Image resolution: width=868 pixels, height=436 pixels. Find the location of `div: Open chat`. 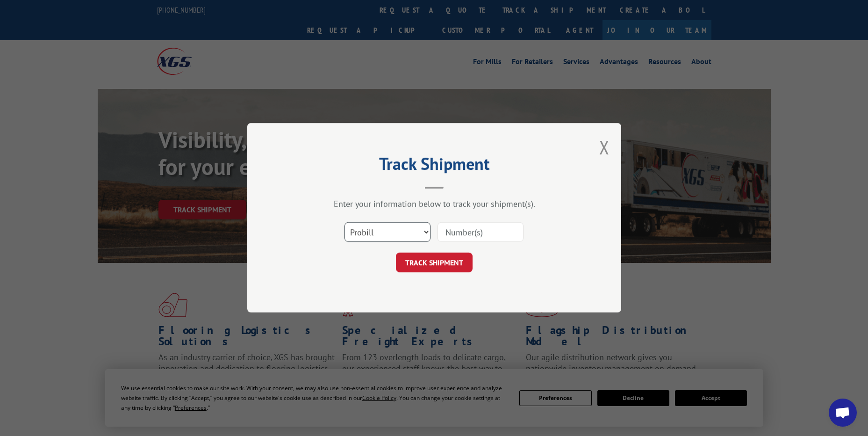

div: Open chat is located at coordinates (843, 413).